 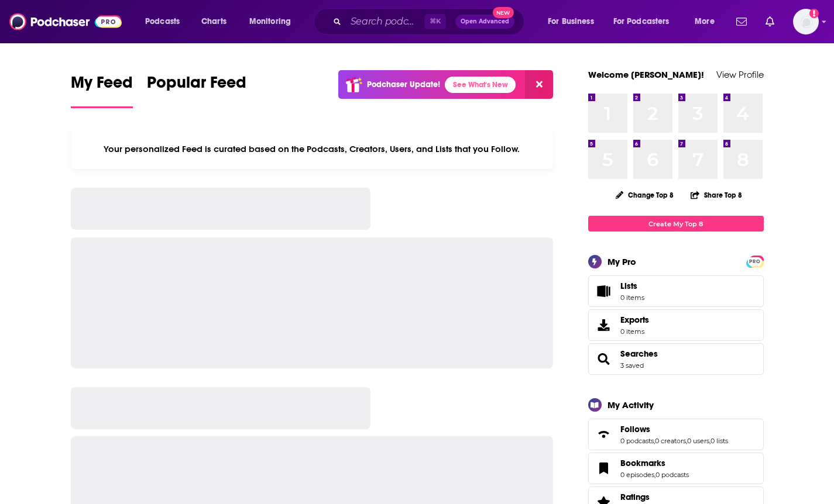 I want to click on a: 0 users, so click(x=698, y=441).